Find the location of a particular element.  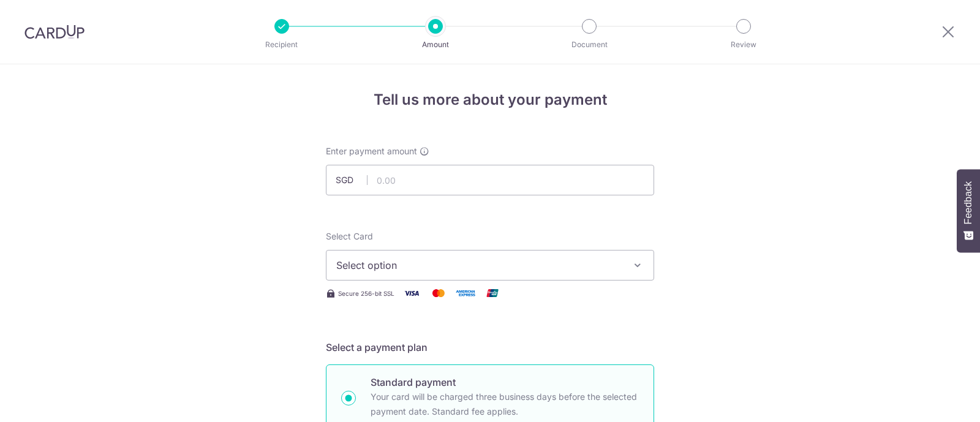

button: Feedback - Show survey is located at coordinates (969, 211).